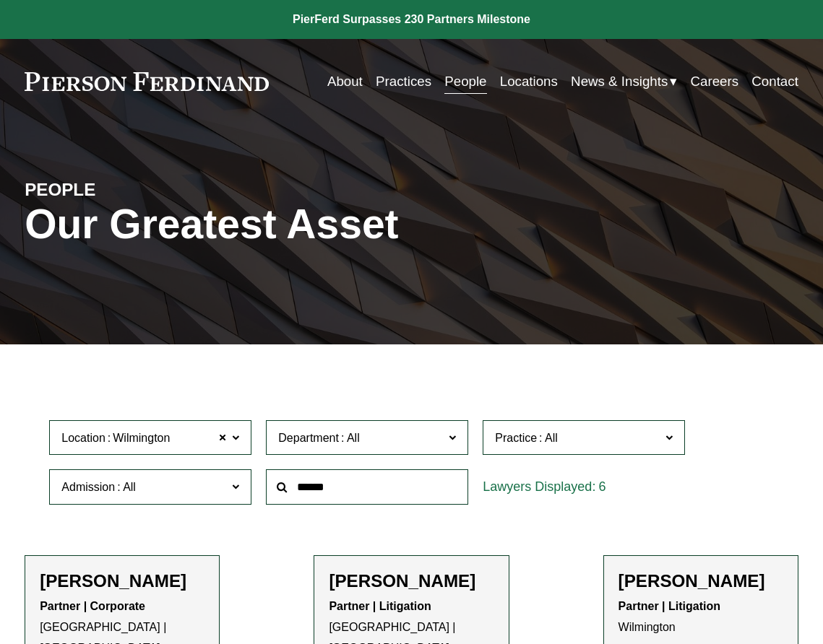 The width and height of the screenshot is (823, 644). Describe the element at coordinates (344, 81) in the screenshot. I see `a: About` at that location.